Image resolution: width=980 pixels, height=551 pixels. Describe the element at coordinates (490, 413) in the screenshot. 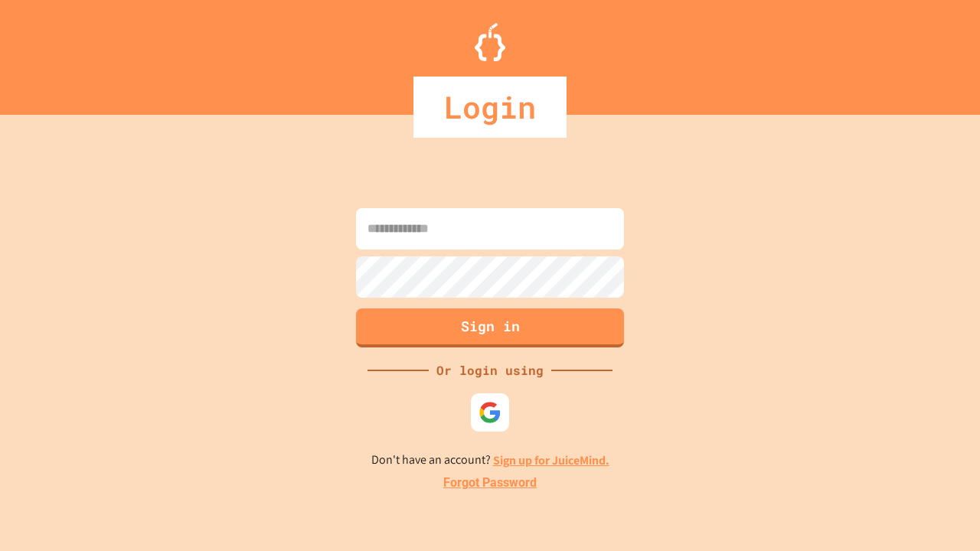

I see `img: google-icon.svg` at that location.